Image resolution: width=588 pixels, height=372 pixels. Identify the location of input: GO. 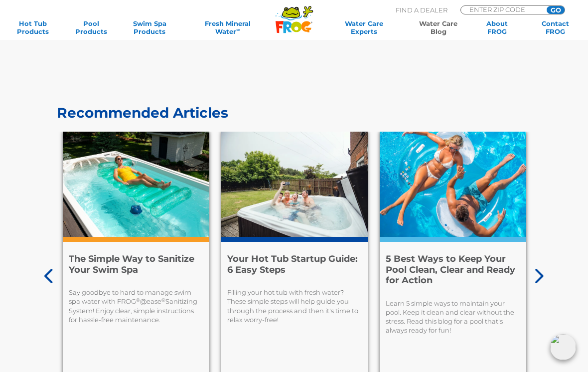
(556, 10).